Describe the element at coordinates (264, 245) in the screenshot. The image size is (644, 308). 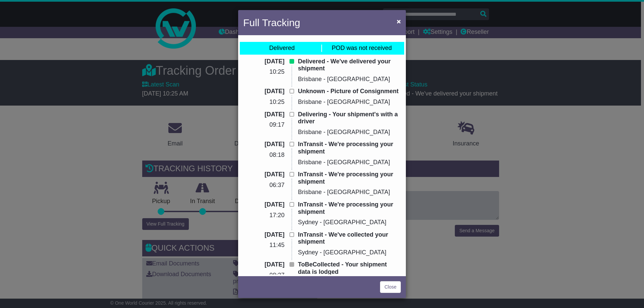
I see `p: 11:45` at that location.